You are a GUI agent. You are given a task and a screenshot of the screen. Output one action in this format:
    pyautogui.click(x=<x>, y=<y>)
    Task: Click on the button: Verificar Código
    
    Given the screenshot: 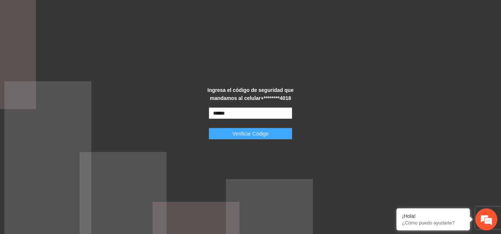 What is the action you would take?
    pyautogui.click(x=251, y=134)
    